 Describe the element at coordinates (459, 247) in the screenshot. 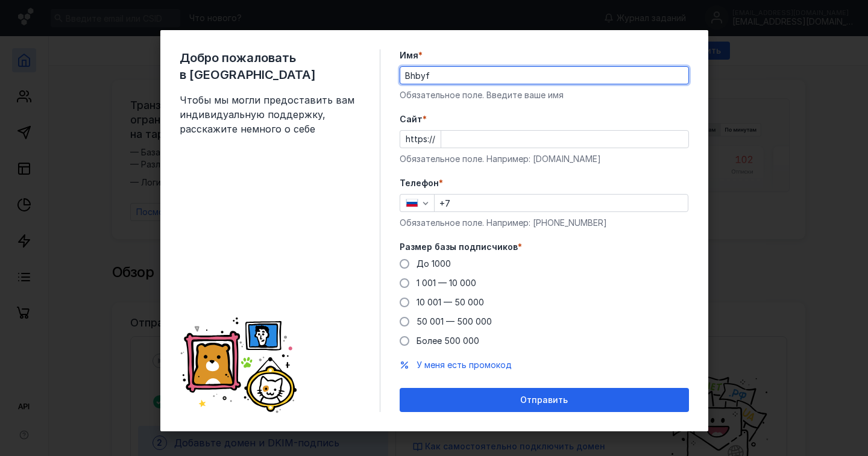

I see `span: Размер базы подписчиков` at that location.